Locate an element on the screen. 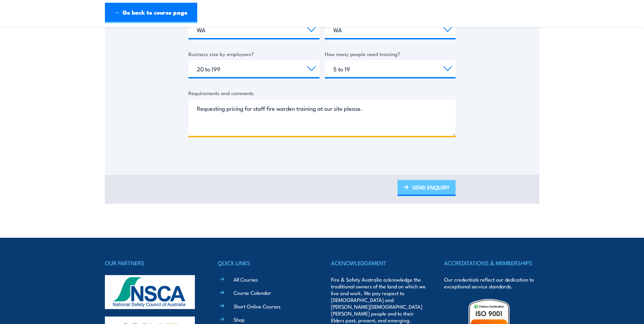 The image size is (644, 324). label: Business size by employees? is located at coordinates (254, 53).